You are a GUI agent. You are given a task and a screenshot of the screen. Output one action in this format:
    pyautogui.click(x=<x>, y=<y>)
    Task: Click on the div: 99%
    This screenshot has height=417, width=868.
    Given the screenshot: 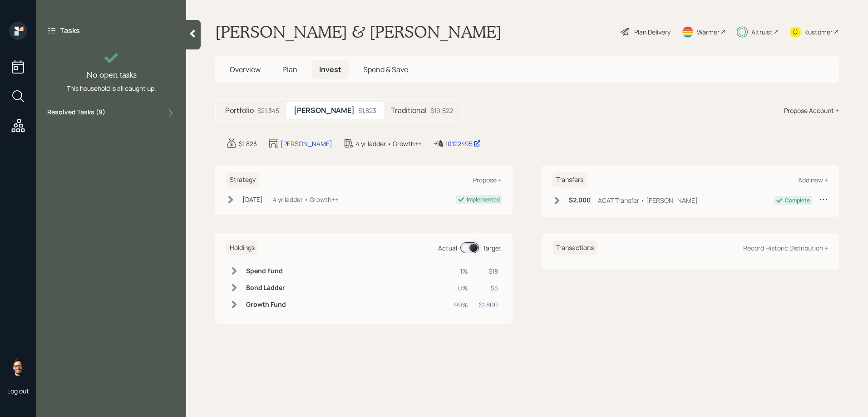 What is the action you would take?
    pyautogui.click(x=461, y=305)
    